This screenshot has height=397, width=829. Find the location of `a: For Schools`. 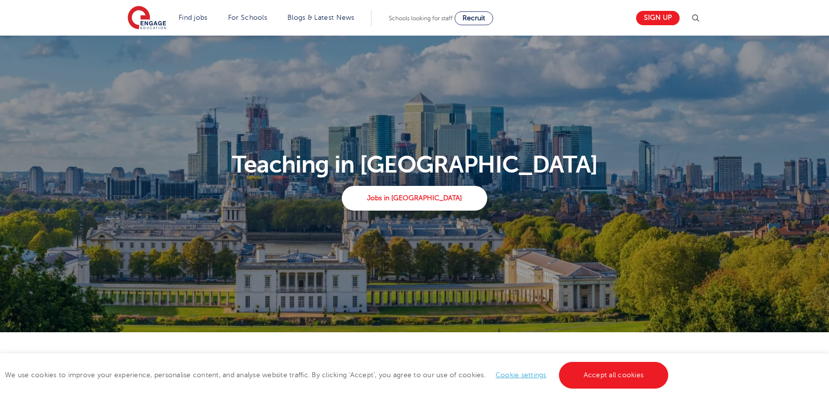

a: For Schools is located at coordinates (247, 17).